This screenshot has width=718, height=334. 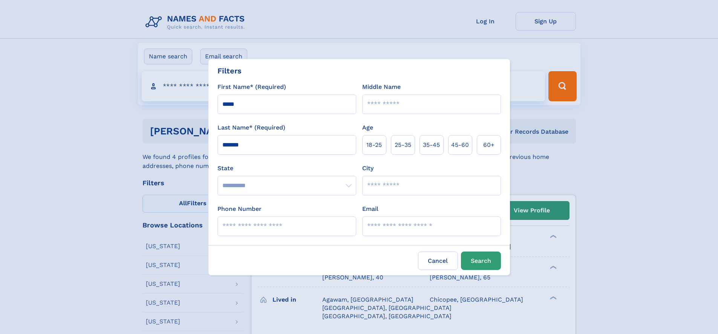 I want to click on label: Last Name* (Required), so click(x=251, y=128).